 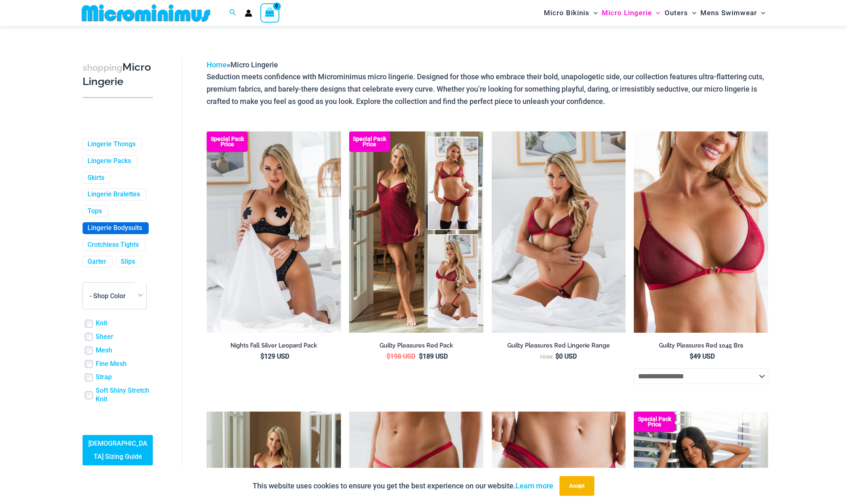 I want to click on img: Guilty Pleasures Red Collection Pack F, so click(x=416, y=232).